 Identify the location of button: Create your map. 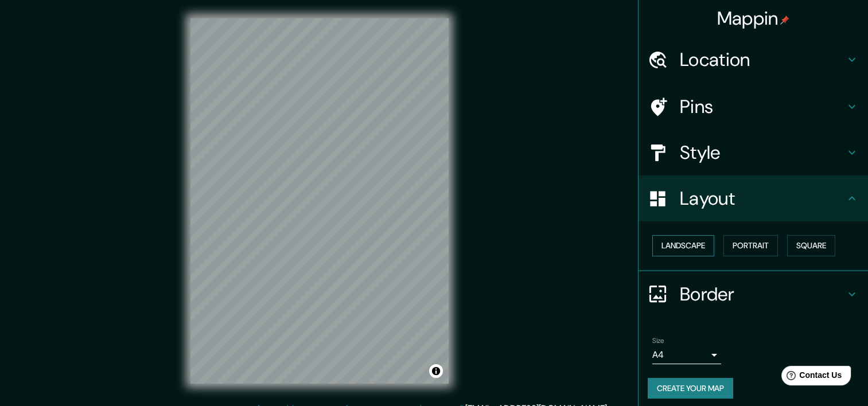
(690, 388).